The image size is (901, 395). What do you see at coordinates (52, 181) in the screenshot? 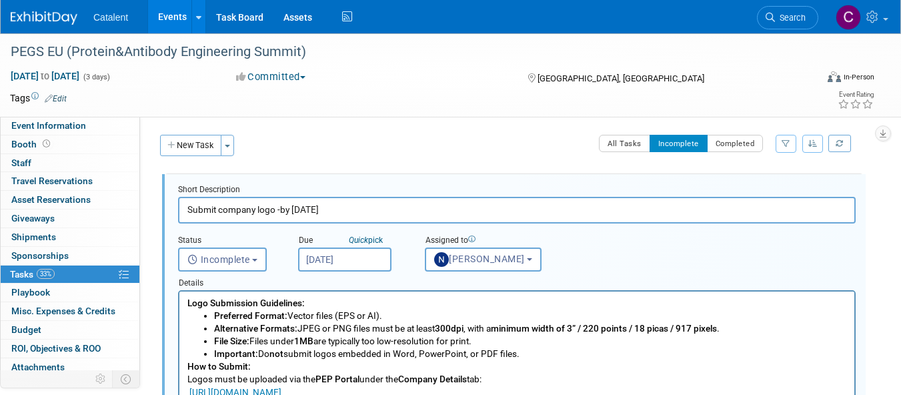
I see `span: Travel Reservations` at bounding box center [52, 181].